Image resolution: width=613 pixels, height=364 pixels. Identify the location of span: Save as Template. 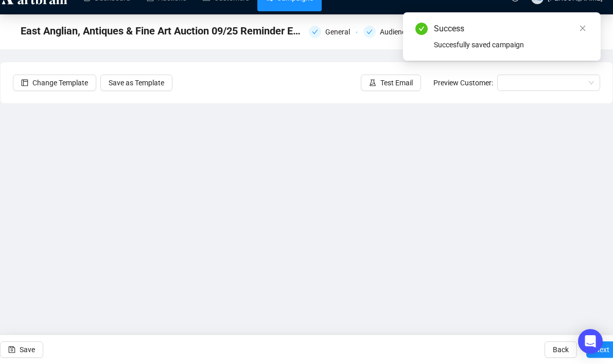
(136, 83).